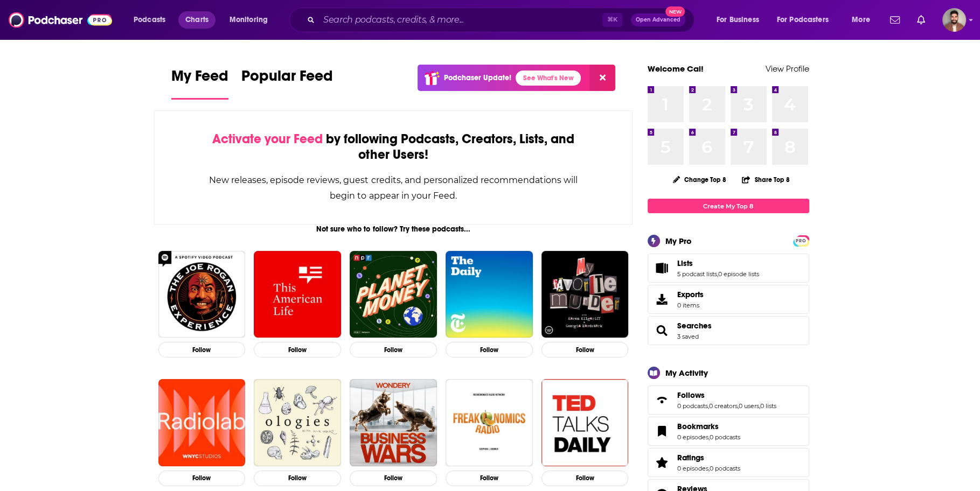 This screenshot has height=491, width=980. What do you see at coordinates (728, 206) in the screenshot?
I see `a: Create My Top 8` at bounding box center [728, 206].